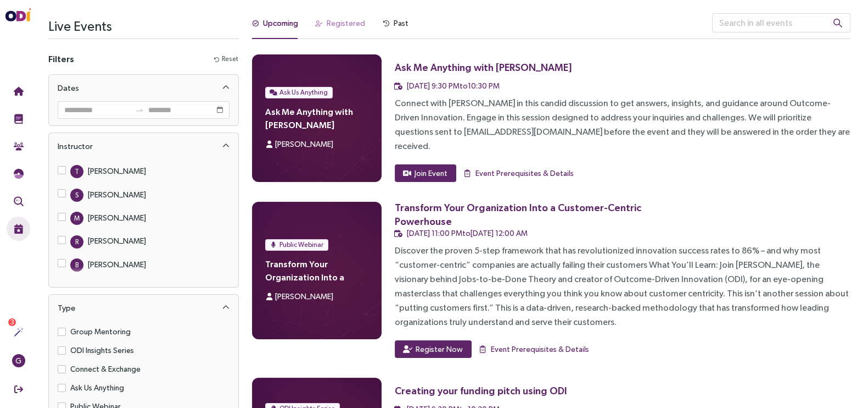 The width and height of the screenshot is (868, 408). What do you see at coordinates (19, 332) in the screenshot?
I see `img: Actions` at bounding box center [19, 332].